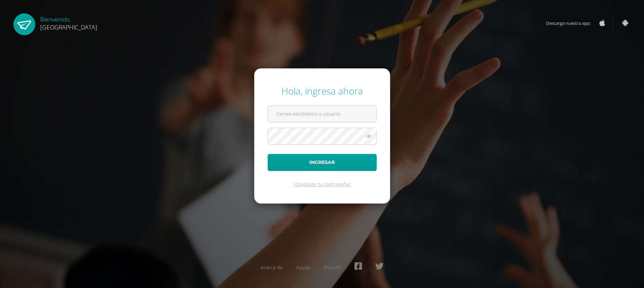  I want to click on a: Presskit, so click(332, 267).